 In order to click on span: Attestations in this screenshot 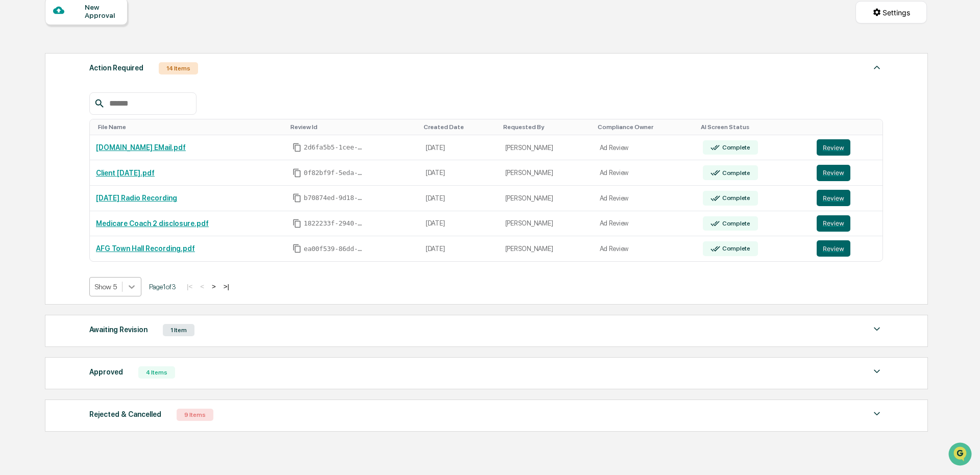, I will do `click(105, 134)`.